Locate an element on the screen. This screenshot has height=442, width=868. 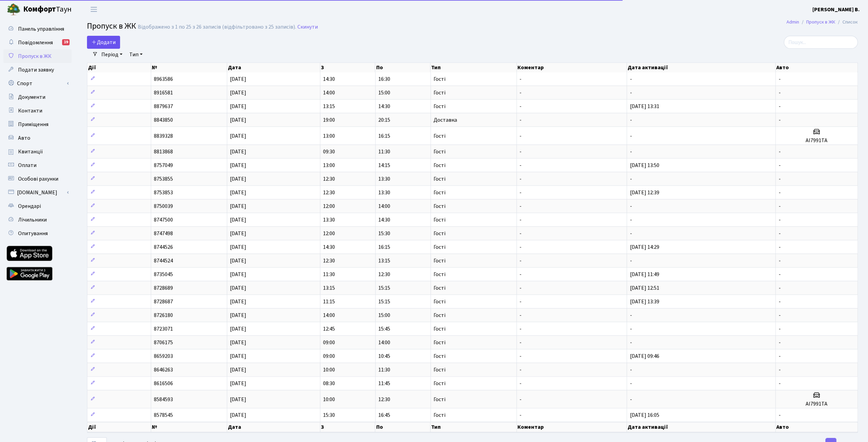
span: Орендарі is located at coordinates (29, 206).